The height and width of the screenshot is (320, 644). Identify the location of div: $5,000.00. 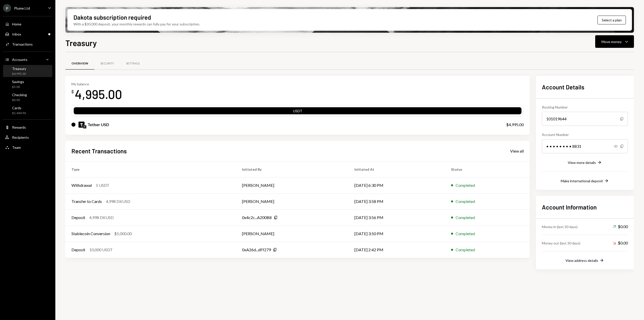
(123, 234).